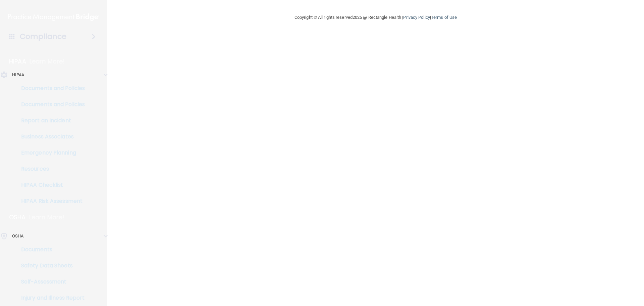  Describe the element at coordinates (50, 250) in the screenshot. I see `p: Documents` at that location.